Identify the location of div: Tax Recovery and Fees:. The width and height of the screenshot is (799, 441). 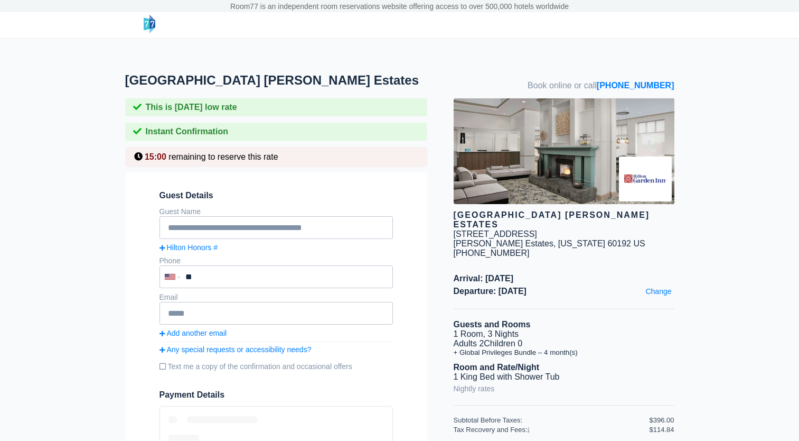
(551, 429).